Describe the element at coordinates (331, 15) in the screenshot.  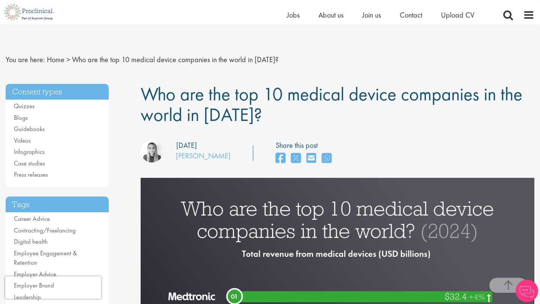
I see `a: About us` at that location.